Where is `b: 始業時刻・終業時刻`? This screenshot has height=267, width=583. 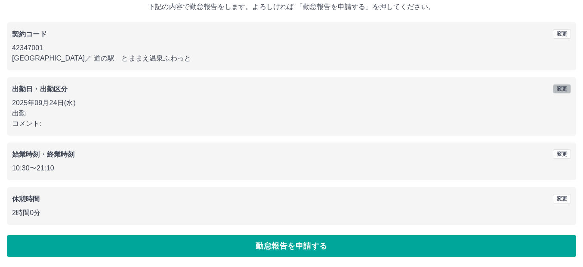 b: 始業時刻・終業時刻 is located at coordinates (43, 154).